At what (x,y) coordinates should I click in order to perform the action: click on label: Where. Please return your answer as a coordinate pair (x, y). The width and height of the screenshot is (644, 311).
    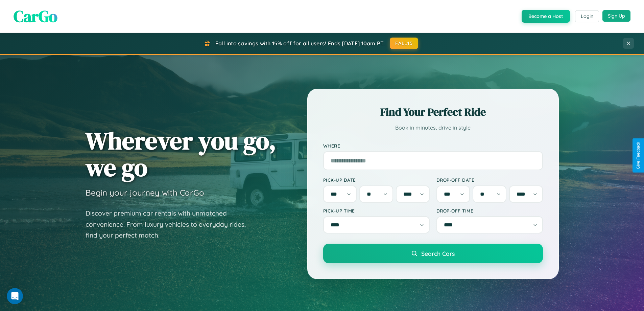
    Looking at the image, I should click on (433, 145).